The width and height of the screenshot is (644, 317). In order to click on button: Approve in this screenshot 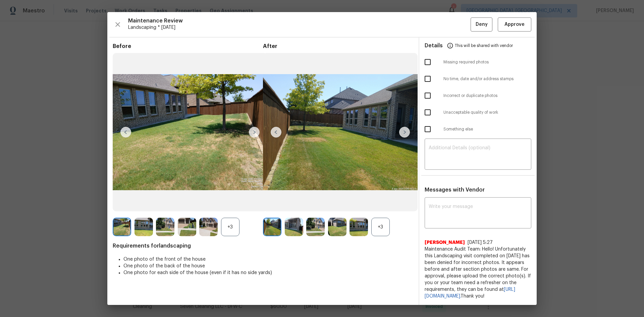, I will do `click(514, 25)`.